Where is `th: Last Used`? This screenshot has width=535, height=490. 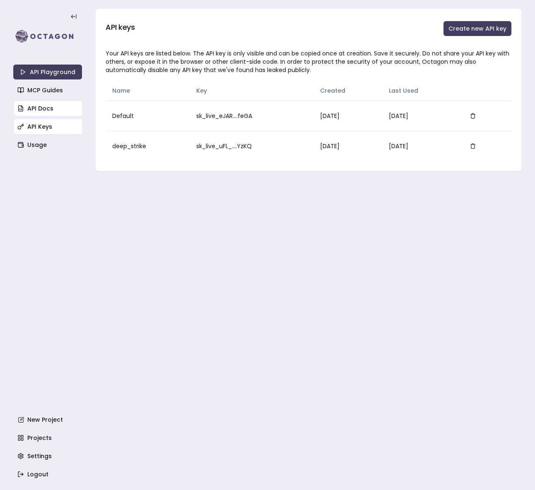
th: Last Used is located at coordinates (420, 91).